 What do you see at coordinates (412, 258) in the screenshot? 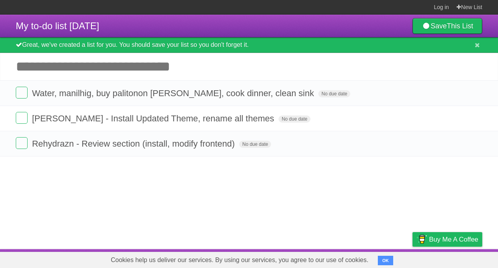
I see `a: Privacy` at bounding box center [412, 258].